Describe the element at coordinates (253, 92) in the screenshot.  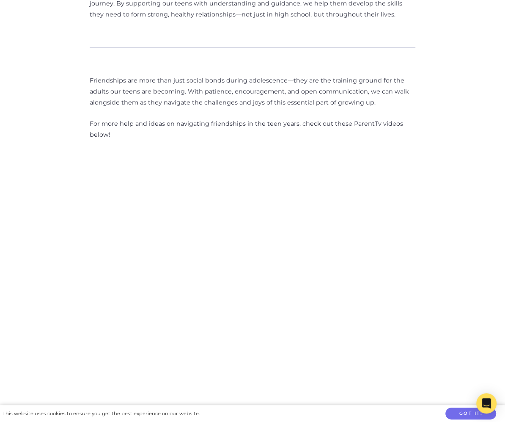
I see `p: Friendships are more than just social bonds during adolescence—they are the training ground for t...` at that location.